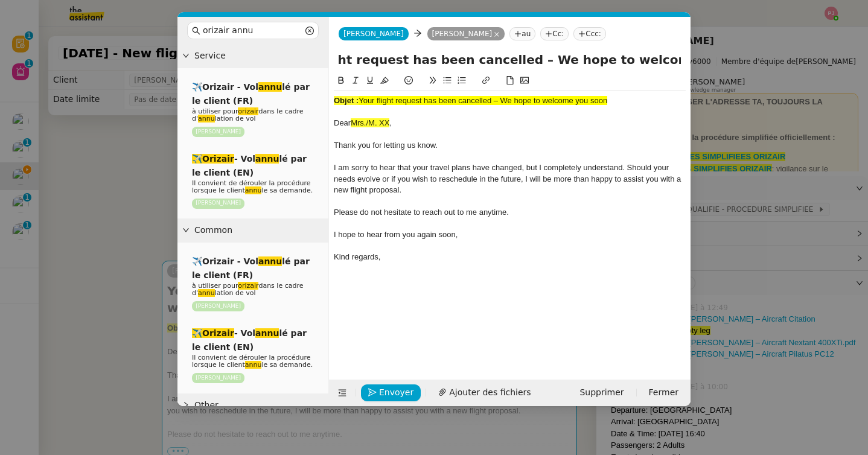 The height and width of the screenshot is (455, 868). Describe the element at coordinates (509, 145) in the screenshot. I see `div: Thank you for letting us know.` at that location.